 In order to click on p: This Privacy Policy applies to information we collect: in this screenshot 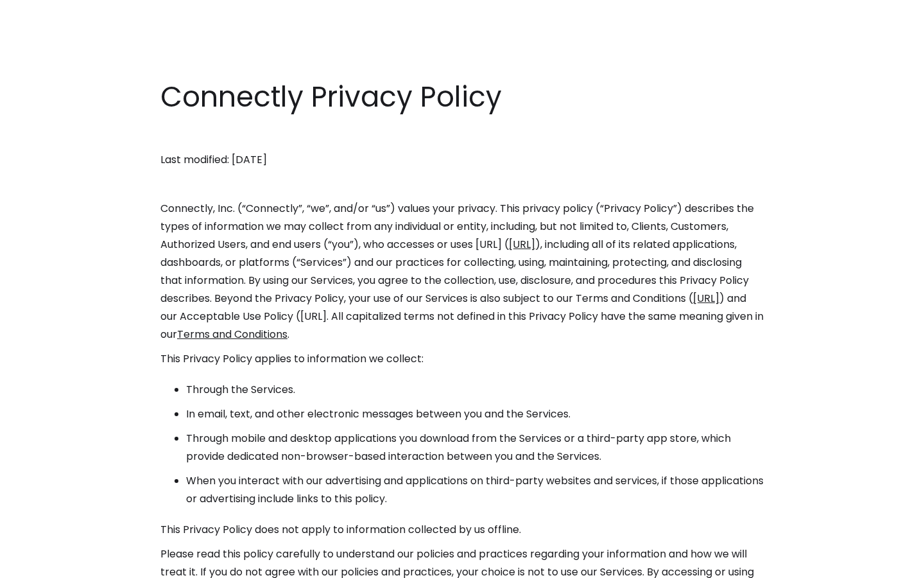, I will do `click(462, 359)`.